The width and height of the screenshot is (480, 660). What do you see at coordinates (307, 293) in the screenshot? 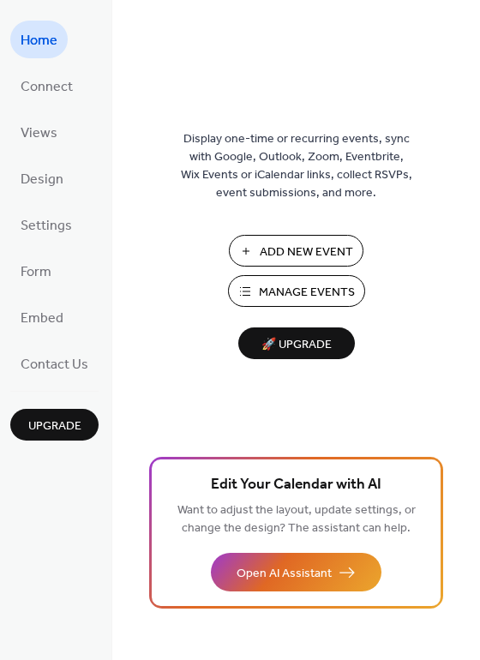
I see `span: Manage Events` at bounding box center [307, 293].